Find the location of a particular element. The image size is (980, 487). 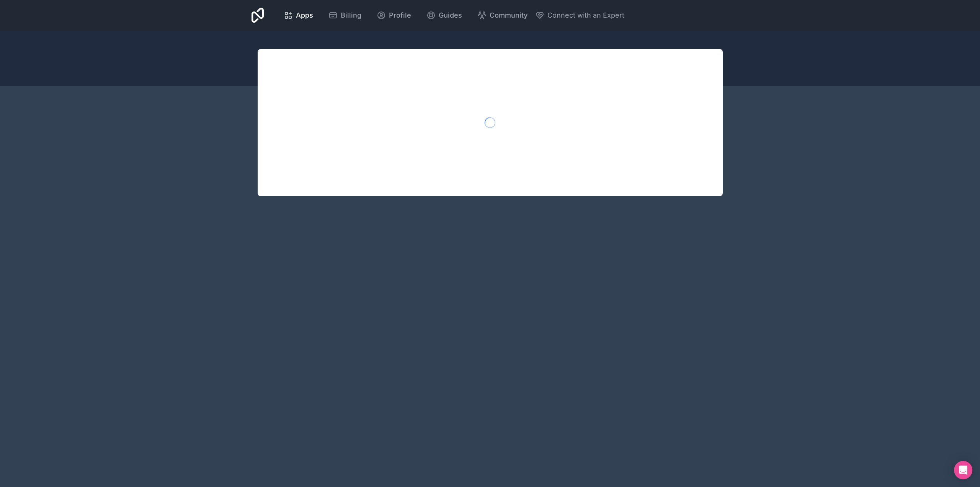

a: Guides is located at coordinates (444, 15).